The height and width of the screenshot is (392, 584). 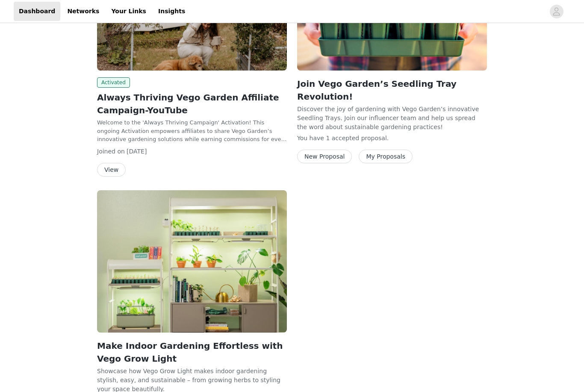 What do you see at coordinates (192, 104) in the screenshot?
I see `h2: Always Thriving Vego Garden Affiliate Campaign-YouTube` at bounding box center [192, 104].